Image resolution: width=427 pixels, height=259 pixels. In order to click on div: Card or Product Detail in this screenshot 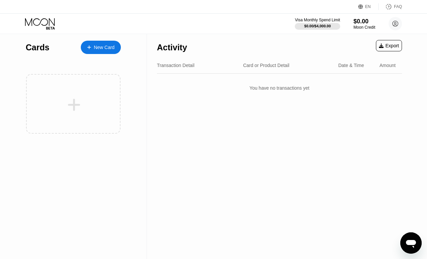, I will do `click(266, 65)`.